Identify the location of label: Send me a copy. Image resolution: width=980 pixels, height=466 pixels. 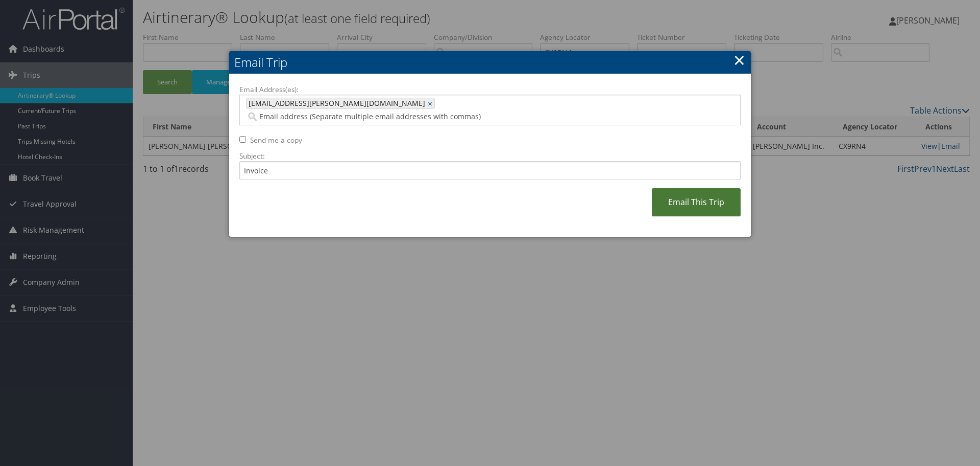
(276, 140).